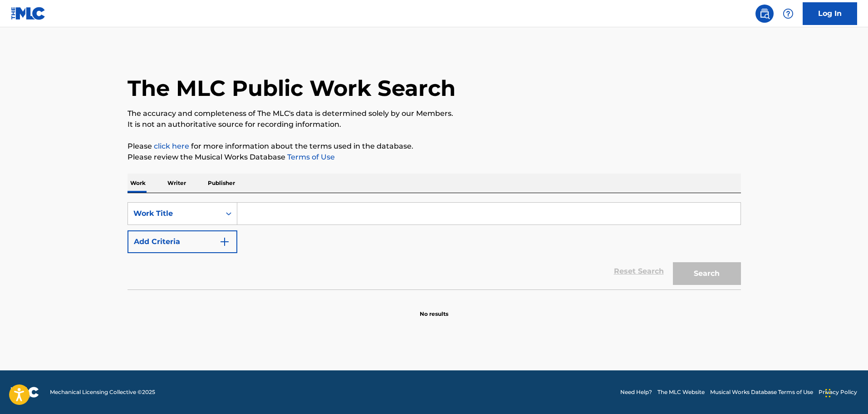 The height and width of the screenshot is (414, 868). What do you see at coordinates (176, 183) in the screenshot?
I see `p: Writer` at bounding box center [176, 183].